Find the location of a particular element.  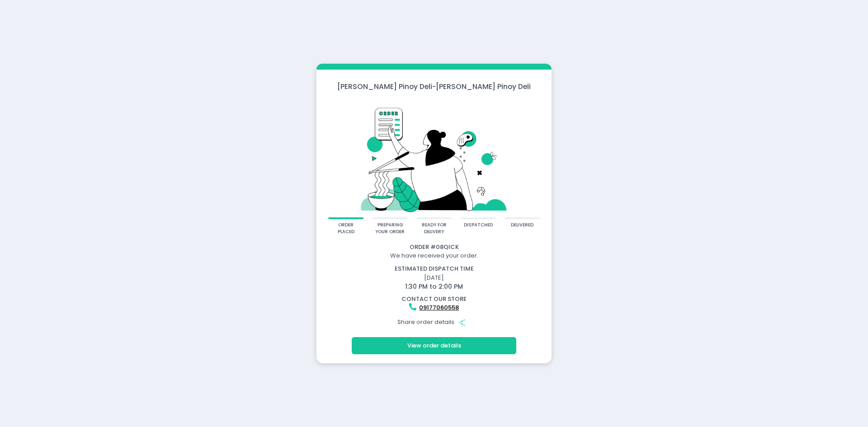

div: preparing your order is located at coordinates (390, 228).